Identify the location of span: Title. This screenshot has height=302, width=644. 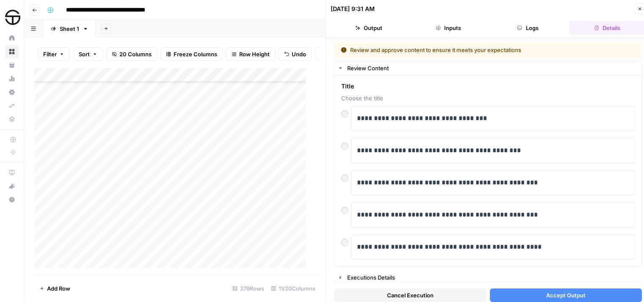
(488, 86).